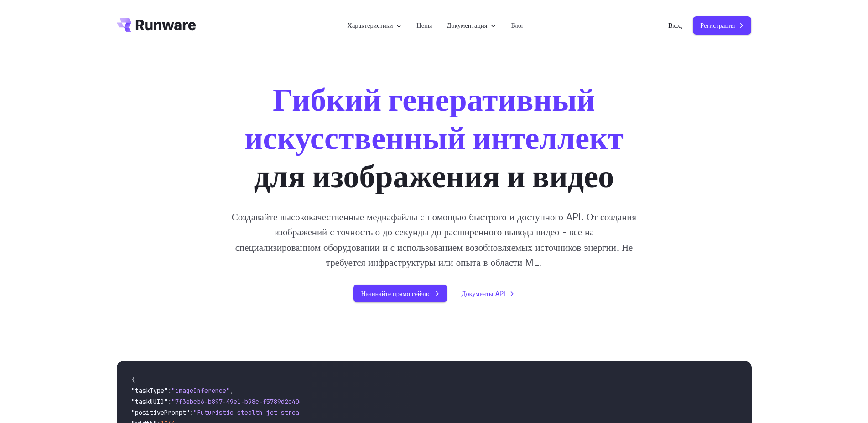 The height and width of the screenshot is (423, 868). Describe the element at coordinates (156, 25) in the screenshot. I see `a: Go to /` at that location.